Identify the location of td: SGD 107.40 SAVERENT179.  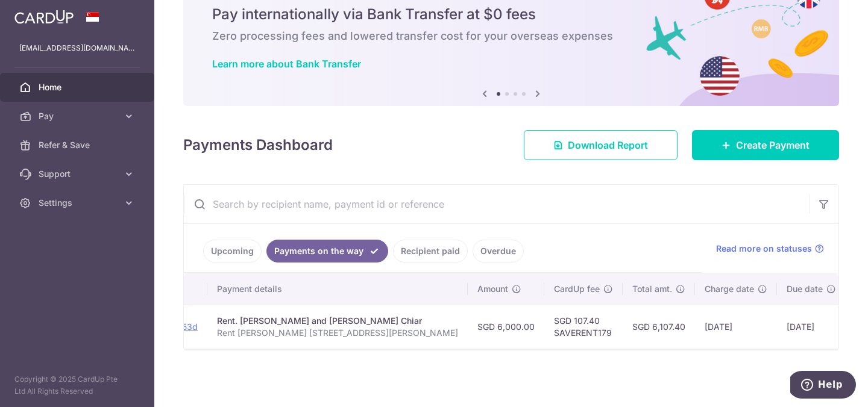
(583, 327).